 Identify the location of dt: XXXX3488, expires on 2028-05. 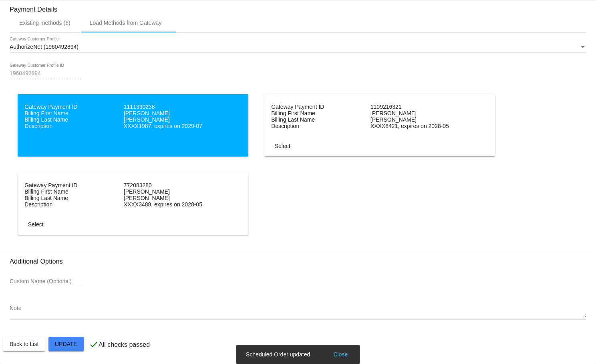
(172, 205).